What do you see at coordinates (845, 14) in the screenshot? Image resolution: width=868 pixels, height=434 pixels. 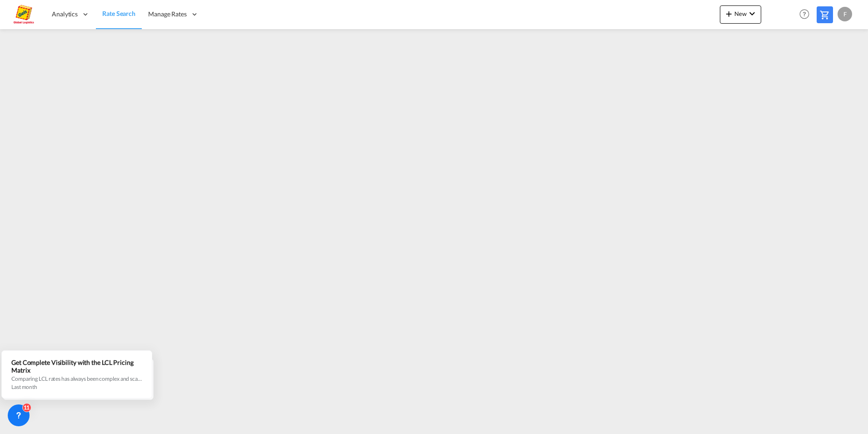 I see `div: F` at bounding box center [845, 14].